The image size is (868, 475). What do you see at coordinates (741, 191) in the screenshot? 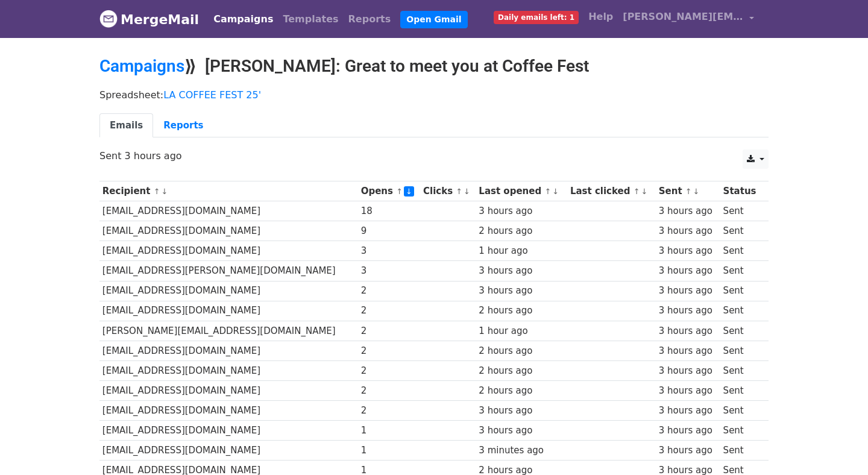
I see `th: Status` at bounding box center [741, 191].